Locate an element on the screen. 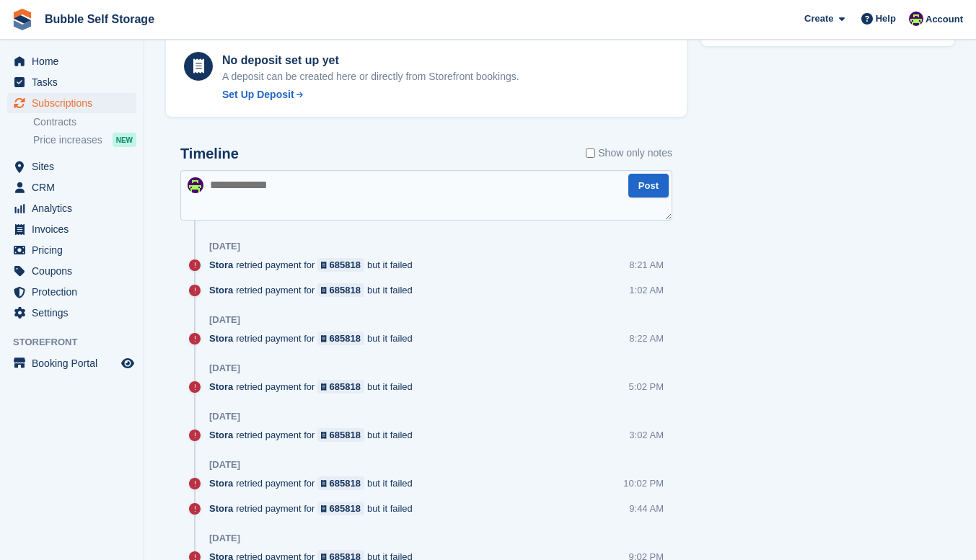 The image size is (976, 560). div: 8:21 AM is located at coordinates (646, 264).